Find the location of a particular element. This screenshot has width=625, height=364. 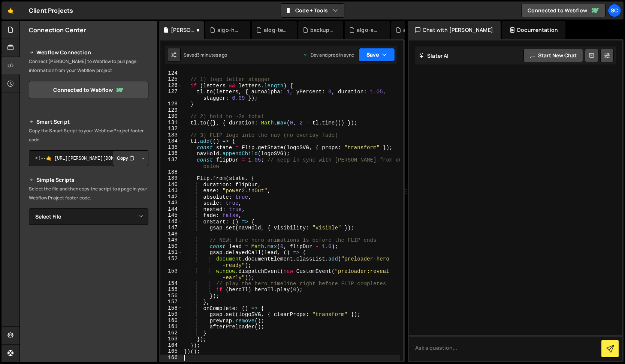

h2: Webflow Connection is located at coordinates (88, 52).